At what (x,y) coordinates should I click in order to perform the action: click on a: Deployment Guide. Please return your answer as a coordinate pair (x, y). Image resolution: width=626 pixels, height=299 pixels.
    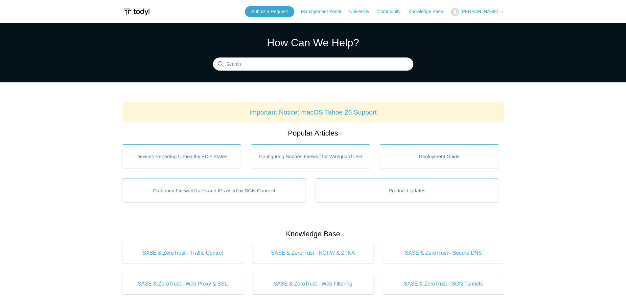
    Looking at the image, I should click on (439, 156).